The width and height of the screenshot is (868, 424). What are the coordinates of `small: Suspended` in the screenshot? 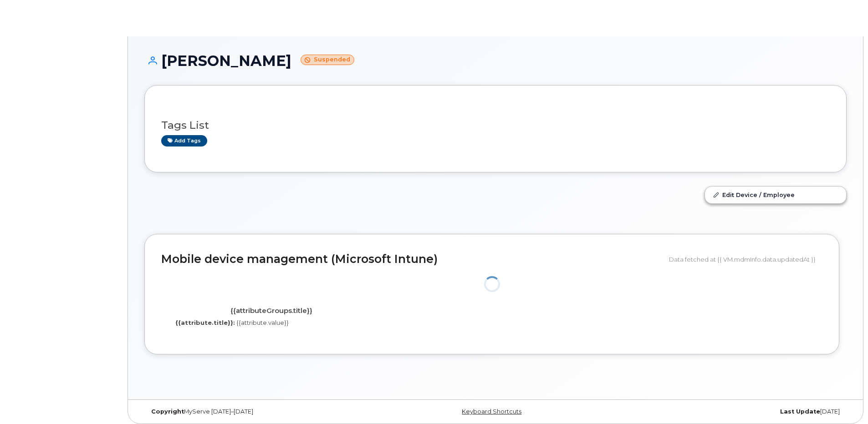 It's located at (328, 60).